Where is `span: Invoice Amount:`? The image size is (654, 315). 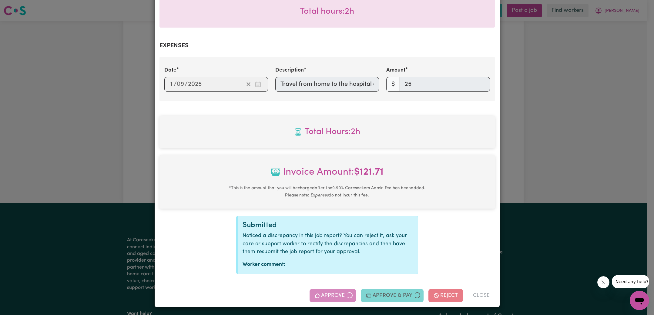
span: Invoice Amount: is located at coordinates (327, 175).